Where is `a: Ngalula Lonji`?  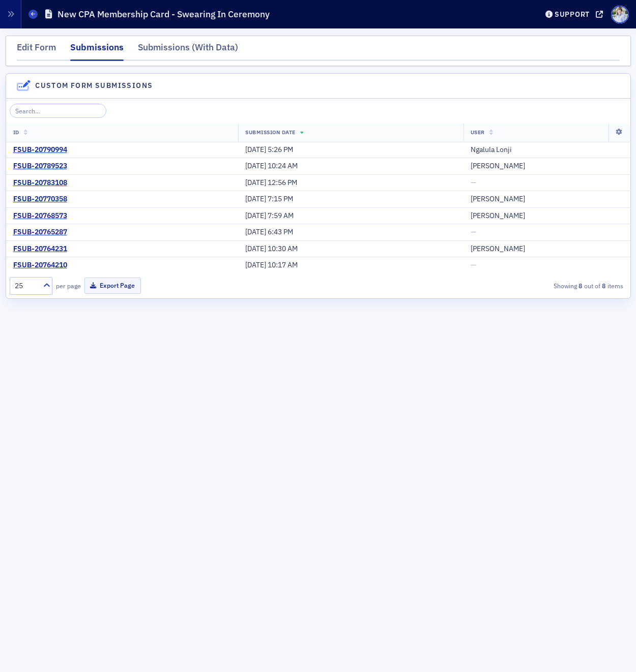
a: Ngalula Lonji is located at coordinates (491, 150).